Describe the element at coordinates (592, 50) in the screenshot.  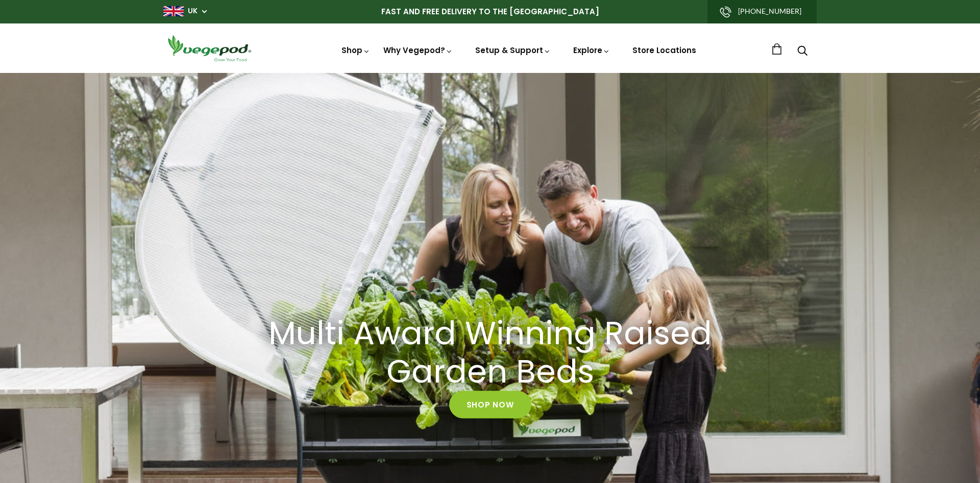
I see `a: Explore` at that location.